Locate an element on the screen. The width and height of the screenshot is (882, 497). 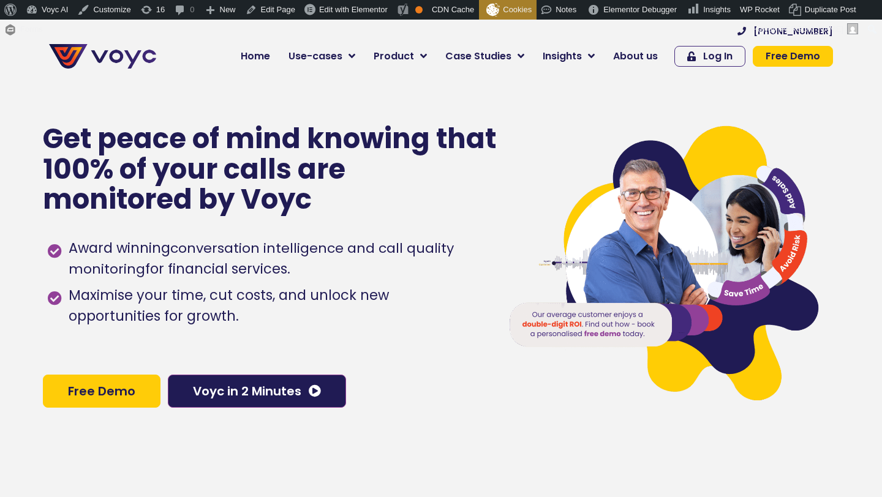
span: Voyc in 2 Minutes is located at coordinates (247, 391).